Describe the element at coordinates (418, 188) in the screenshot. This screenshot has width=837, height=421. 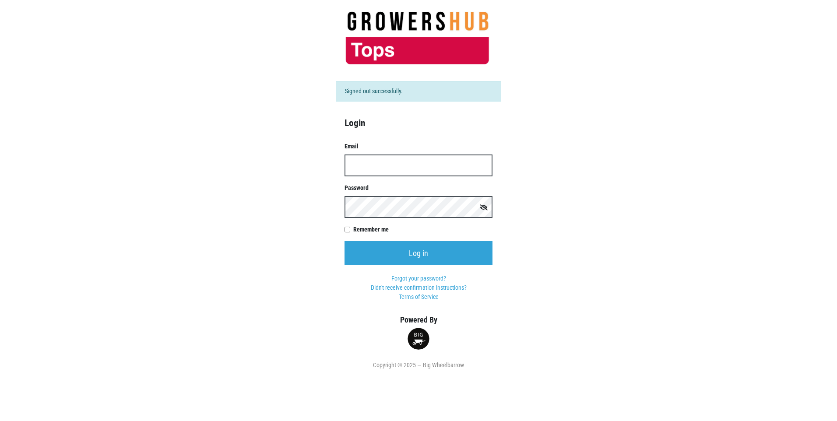
I see `label: Password` at that location.